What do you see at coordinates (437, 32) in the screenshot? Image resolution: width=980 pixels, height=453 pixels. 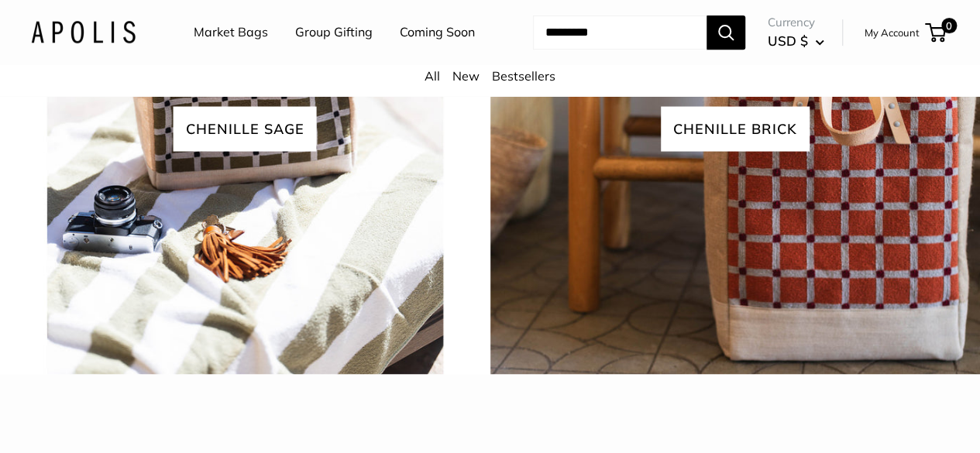 I see `a: Coming Soon` at bounding box center [437, 32].